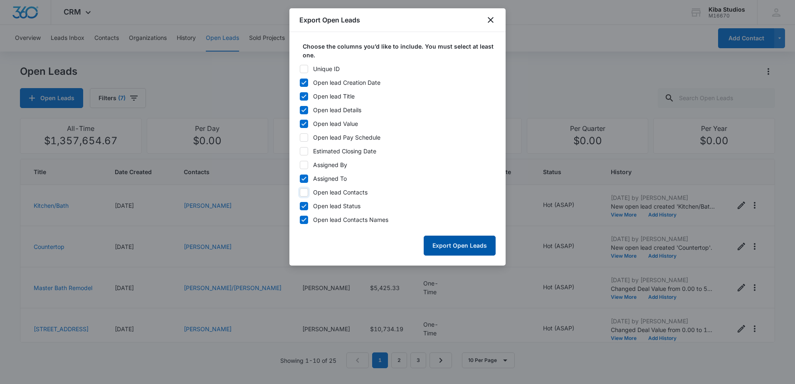  Describe the element at coordinates (340, 192) in the screenshot. I see `div: Open lead Contacts` at that location.